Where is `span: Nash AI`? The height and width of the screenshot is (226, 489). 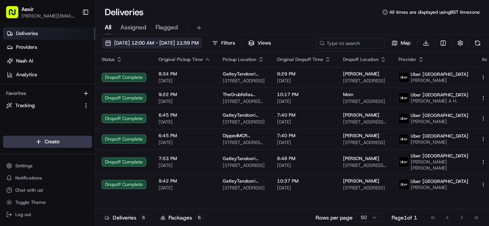
span: Nash AI is located at coordinates (24, 61).